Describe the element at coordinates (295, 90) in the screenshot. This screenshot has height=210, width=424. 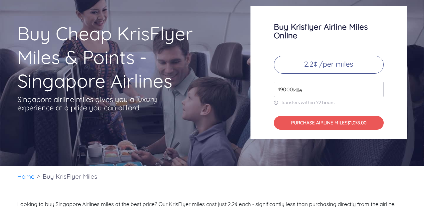
I see `span: Mile` at that location.